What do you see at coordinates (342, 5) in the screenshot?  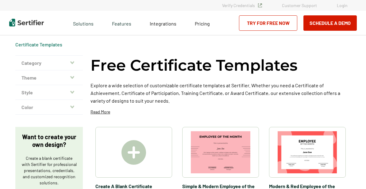 I see `a: Login` at bounding box center [342, 5].